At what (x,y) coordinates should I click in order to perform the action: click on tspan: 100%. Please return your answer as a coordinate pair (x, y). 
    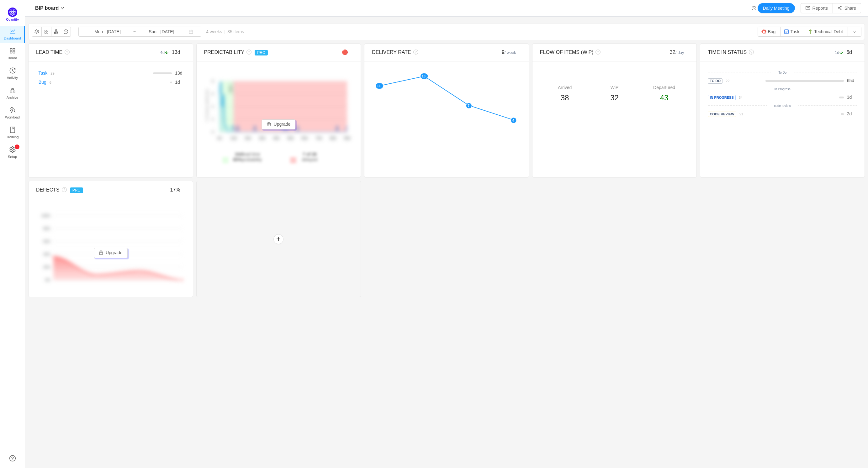
    Looking at the image, I should click on (46, 216).